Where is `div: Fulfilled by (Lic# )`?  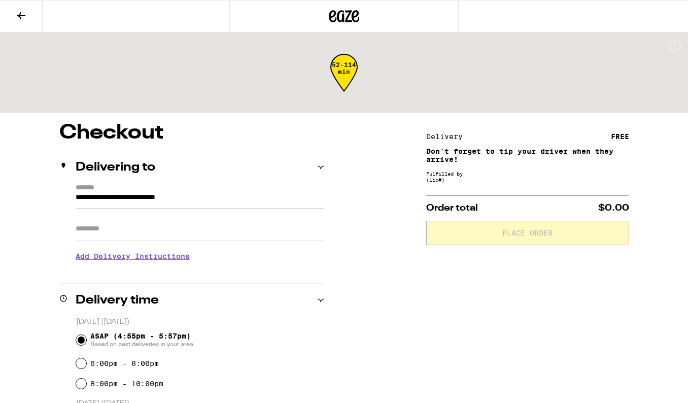 div: Fulfilled by (Lic# ) is located at coordinates (528, 177).